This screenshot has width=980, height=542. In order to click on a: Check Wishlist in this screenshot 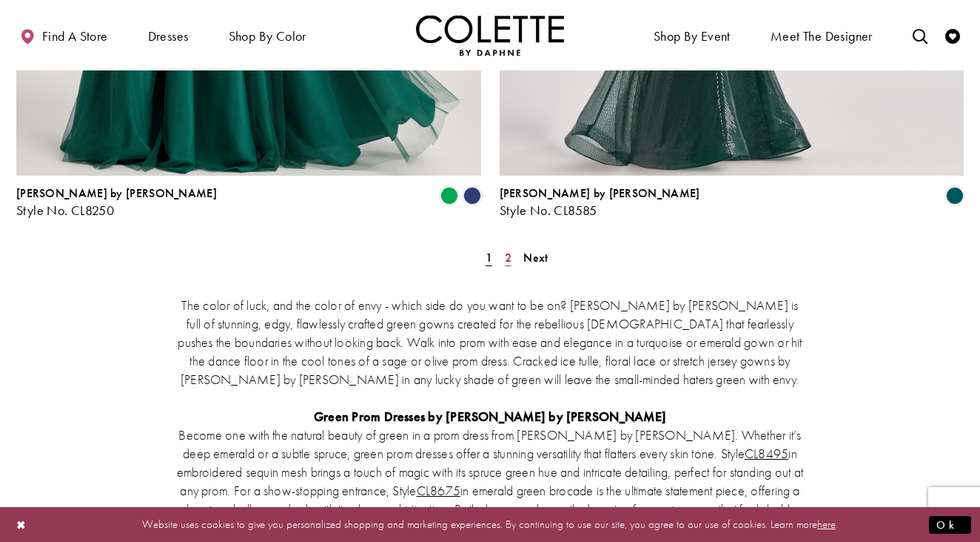, I will do `click(953, 35)`.